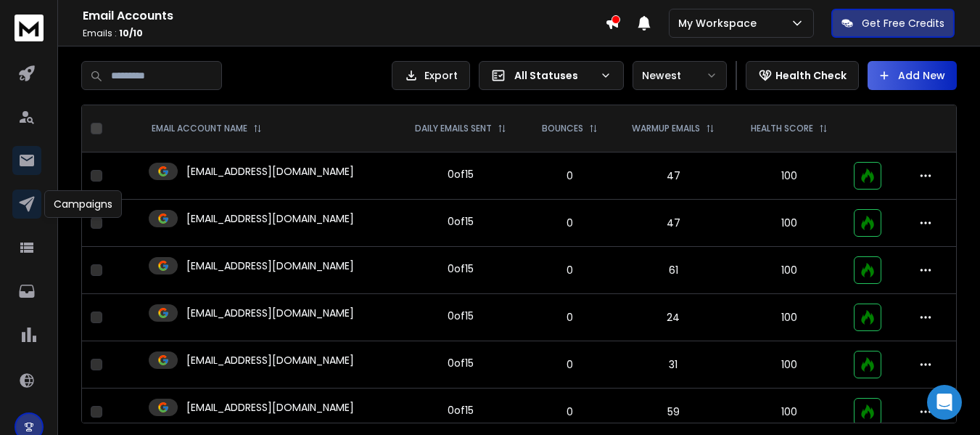 The height and width of the screenshot is (435, 980). Describe the element at coordinates (83, 204) in the screenshot. I see `div: Campaigns` at that location.